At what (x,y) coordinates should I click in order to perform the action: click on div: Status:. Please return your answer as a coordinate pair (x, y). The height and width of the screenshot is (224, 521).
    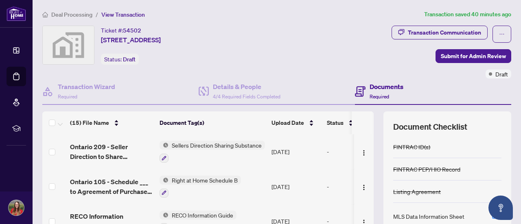
    Looking at the image, I should click on (120, 59).